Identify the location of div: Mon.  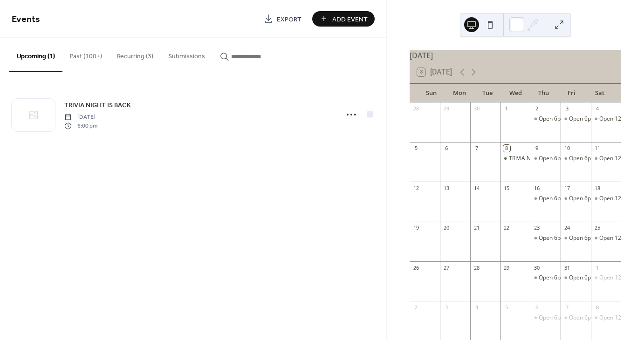
(459, 93).